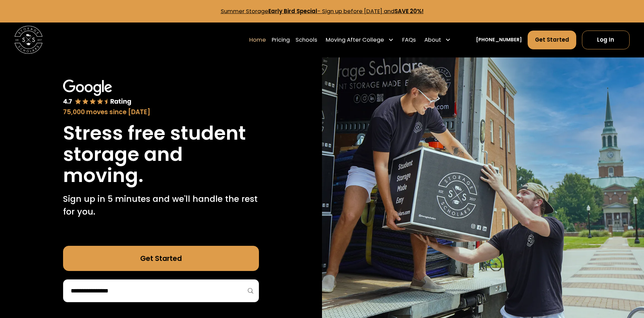 The image size is (644, 318). Describe the element at coordinates (161, 154) in the screenshot. I see `h1: Stress free student storage and moving.` at that location.